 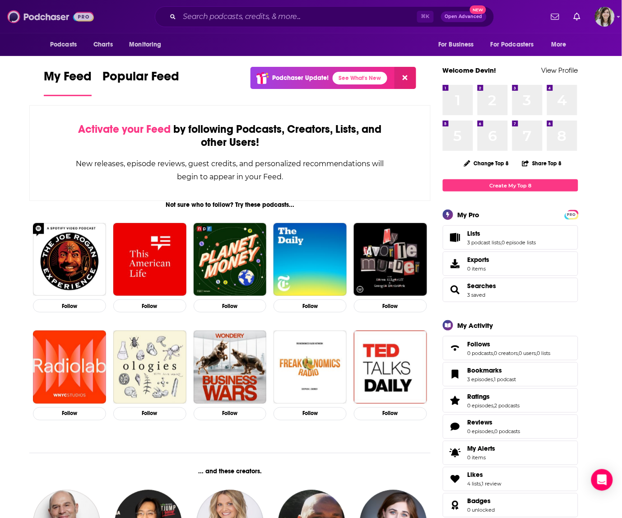 I want to click on a: View Profile, so click(x=560, y=70).